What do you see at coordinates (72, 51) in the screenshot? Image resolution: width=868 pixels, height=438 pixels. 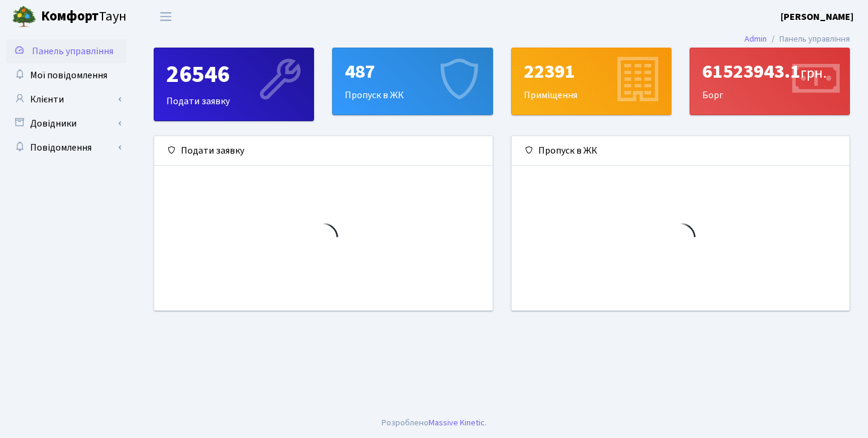 I see `span: Панель управління` at bounding box center [72, 51].